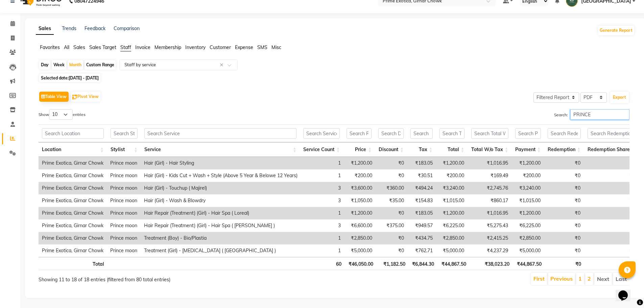 The width and height of the screenshot is (644, 308). What do you see at coordinates (392, 188) in the screenshot?
I see `td: ₹360.00` at bounding box center [392, 188].